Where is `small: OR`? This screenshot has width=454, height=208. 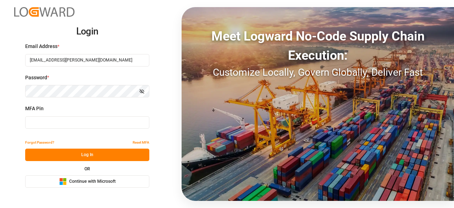 small: OR is located at coordinates (87, 168).